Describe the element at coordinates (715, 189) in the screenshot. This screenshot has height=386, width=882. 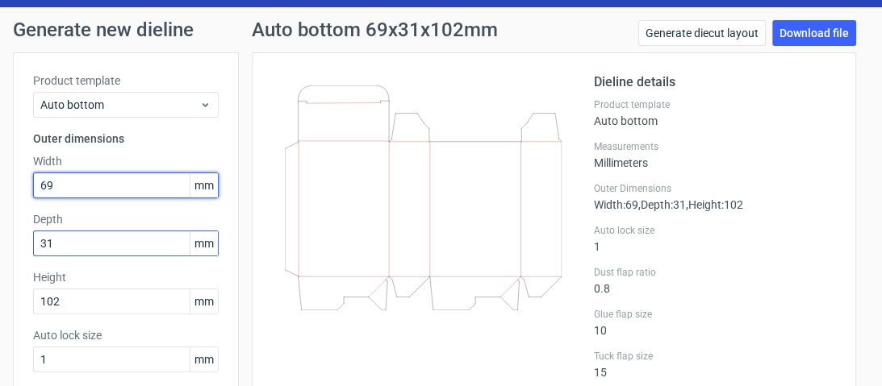
I see `label: Outer Dimensions` at that location.